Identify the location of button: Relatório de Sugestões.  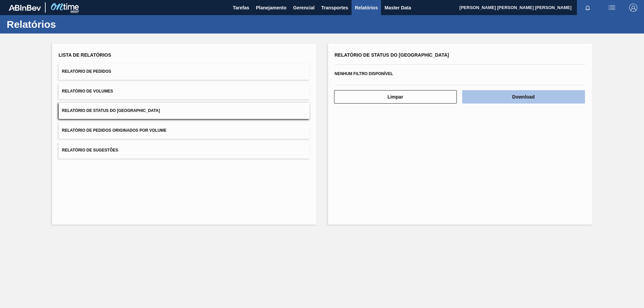
(184, 151).